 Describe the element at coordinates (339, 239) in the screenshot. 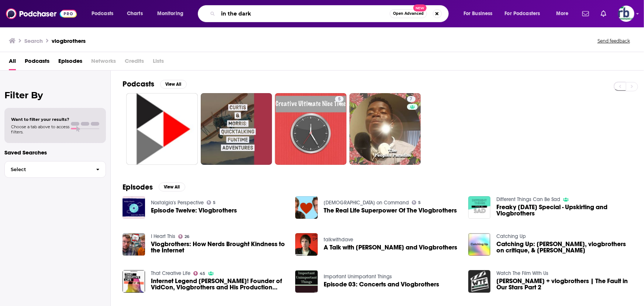

I see `a: talkwithdave` at that location.